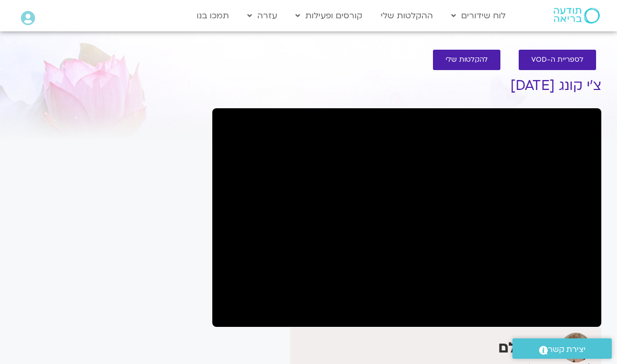 The image size is (617, 364). Describe the element at coordinates (479, 16) in the screenshot. I see `a: לוח שידורים` at that location.